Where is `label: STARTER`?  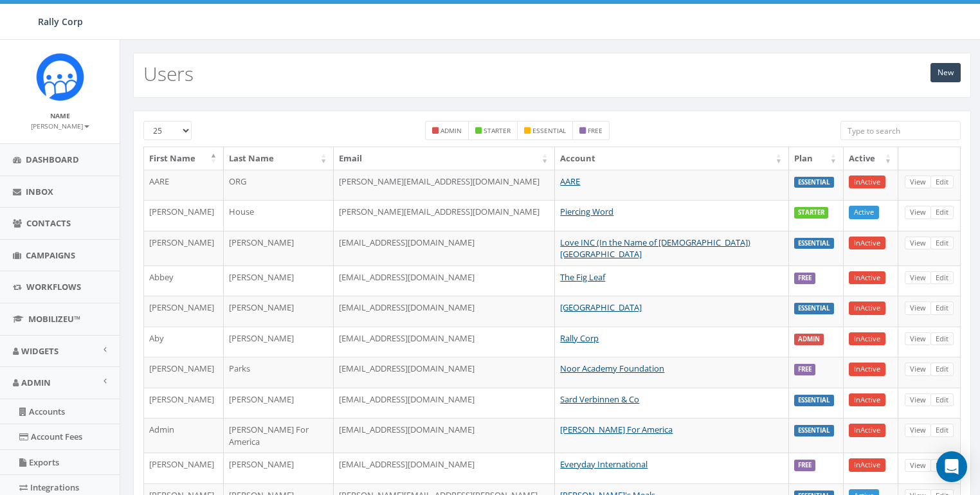 label: STARTER is located at coordinates (811, 213).